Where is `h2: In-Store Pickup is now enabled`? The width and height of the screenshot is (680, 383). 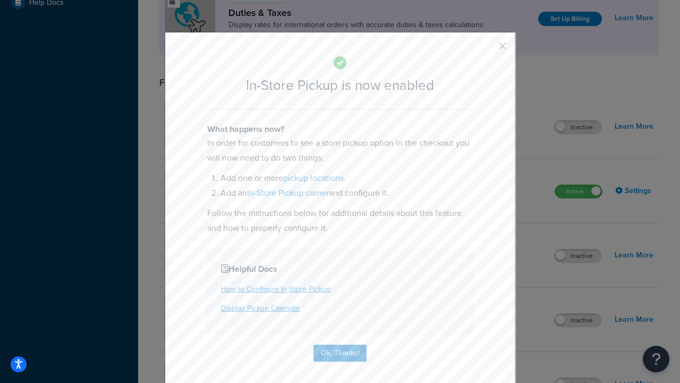
h2: In-Store Pickup is now enabled is located at coordinates (340, 85).